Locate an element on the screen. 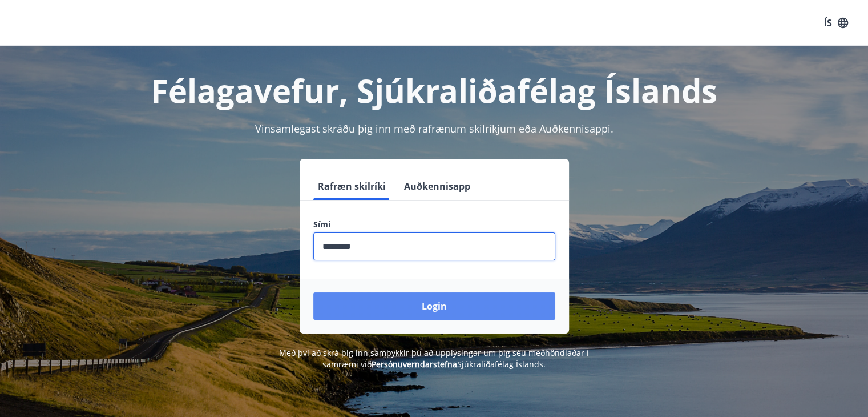 This screenshot has height=417, width=868. a: Persónuverndarstefna is located at coordinates (414, 364).